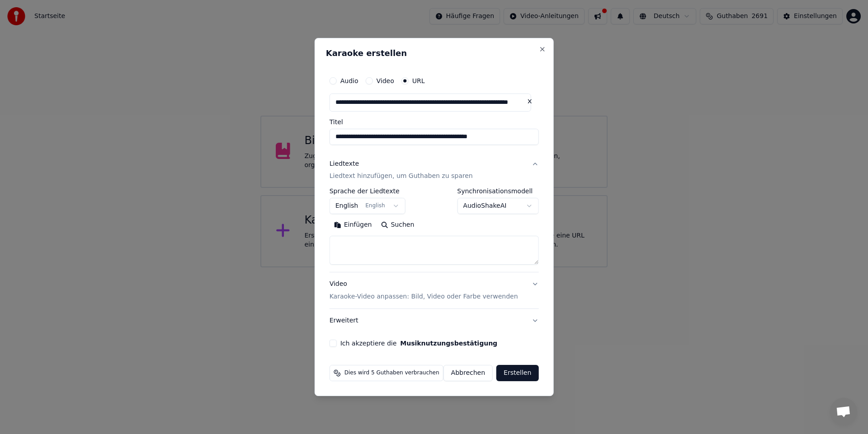 The width and height of the screenshot is (868, 434). I want to click on button: Erstellen, so click(517, 373).